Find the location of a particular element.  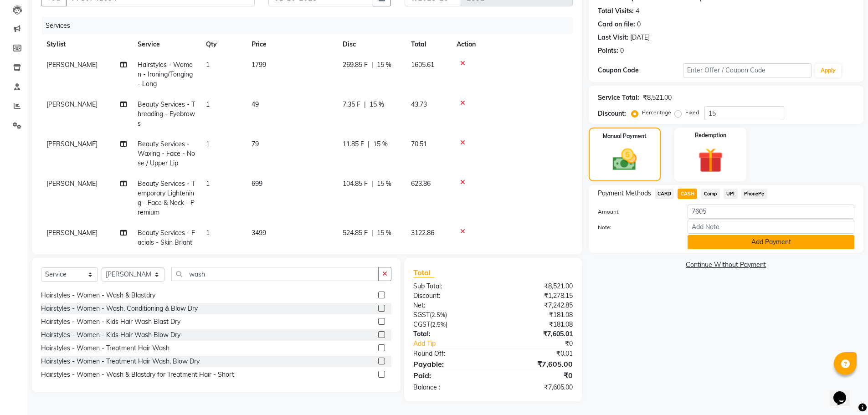

span: 70.51 is located at coordinates (419, 144).